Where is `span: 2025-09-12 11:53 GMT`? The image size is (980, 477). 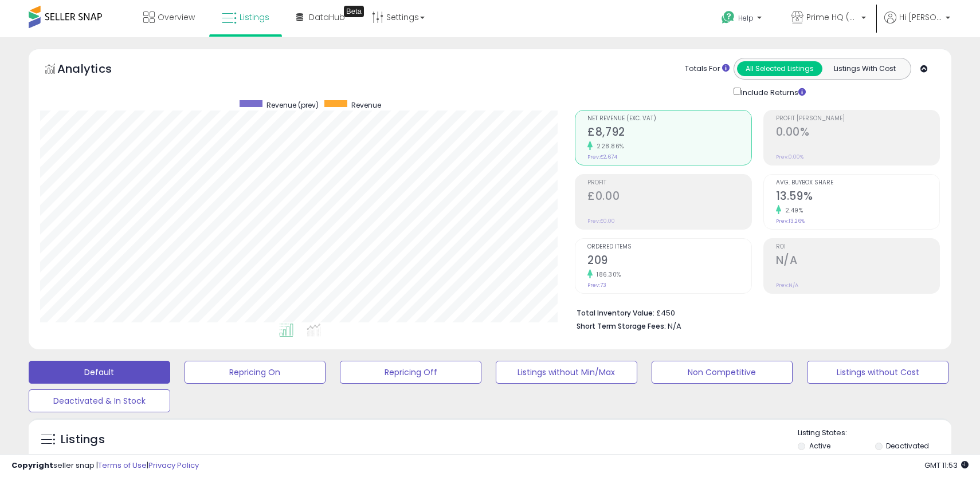
span: 2025-09-12 11:53 GMT is located at coordinates (947, 465).